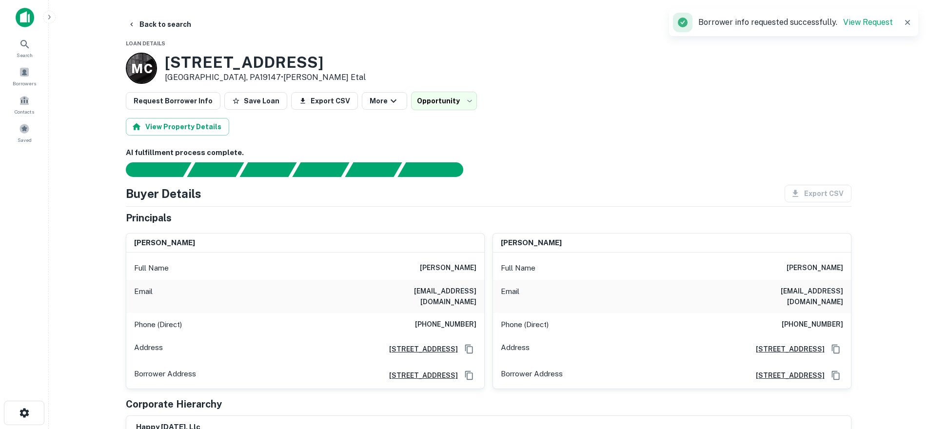  I want to click on span: Borrowers, so click(24, 83).